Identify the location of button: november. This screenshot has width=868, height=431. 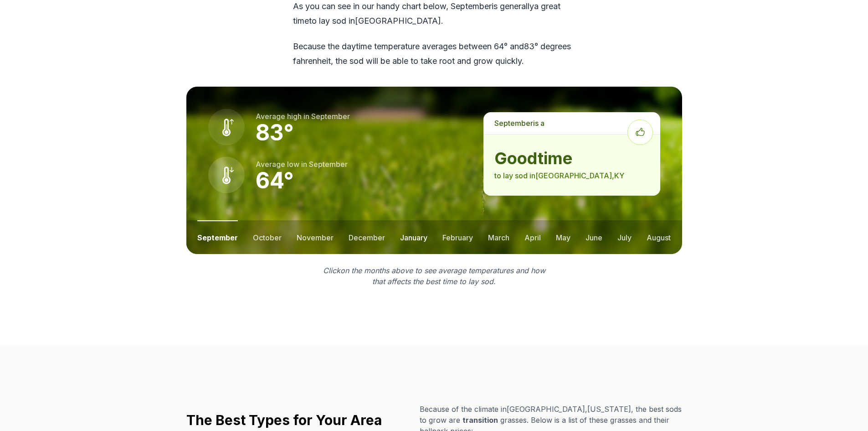
(315, 237).